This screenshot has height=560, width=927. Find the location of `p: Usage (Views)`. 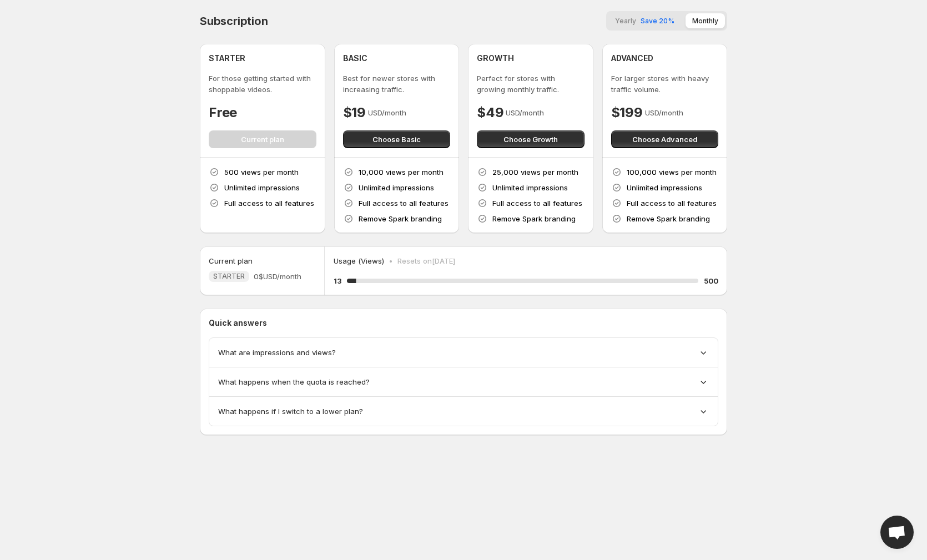

p: Usage (Views) is located at coordinates (359, 261).